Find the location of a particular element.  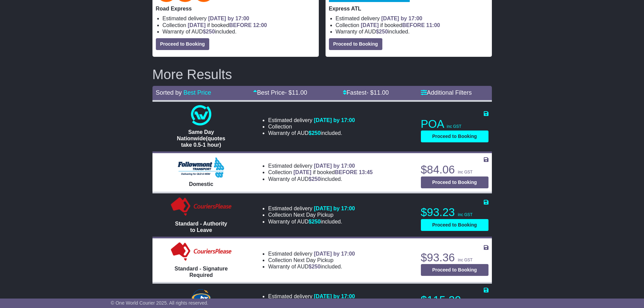

a: Fastest- $11.00 is located at coordinates (366, 93).